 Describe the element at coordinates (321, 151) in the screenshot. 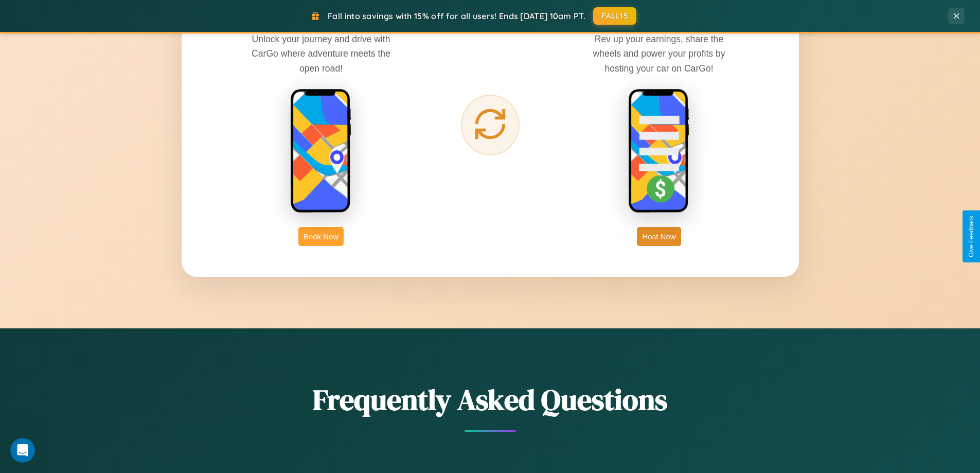

I see `img: rent phone` at that location.